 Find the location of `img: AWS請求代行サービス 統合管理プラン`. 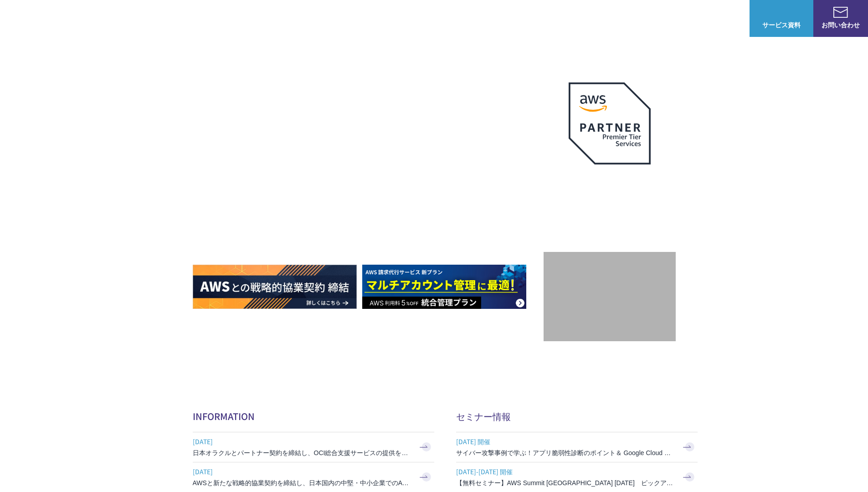

img: AWS請求代行サービス 統合管理プラン is located at coordinates (445, 287).